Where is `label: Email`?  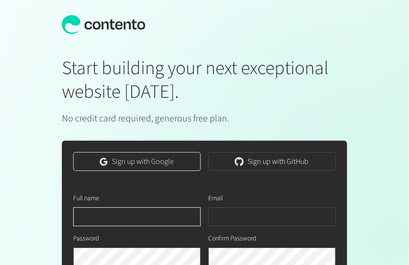
label: Email is located at coordinates (215, 198).